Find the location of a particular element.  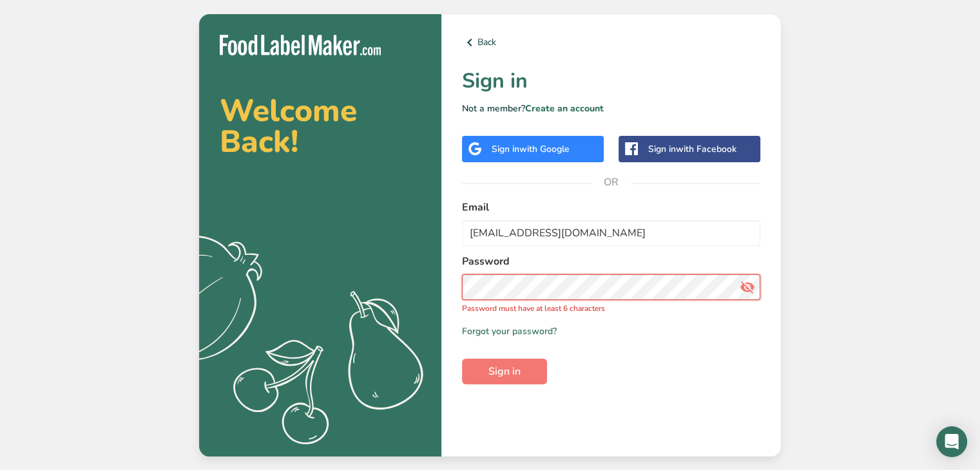

a: Back is located at coordinates (610, 43).